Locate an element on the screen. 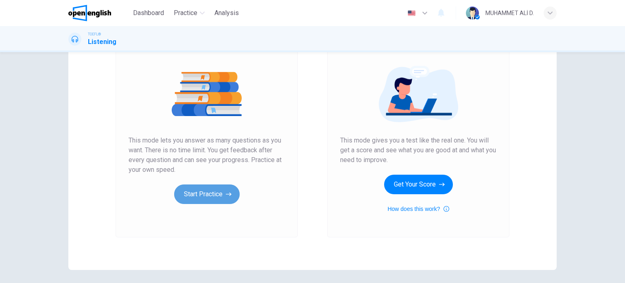  a: Analysis is located at coordinates (227, 13).